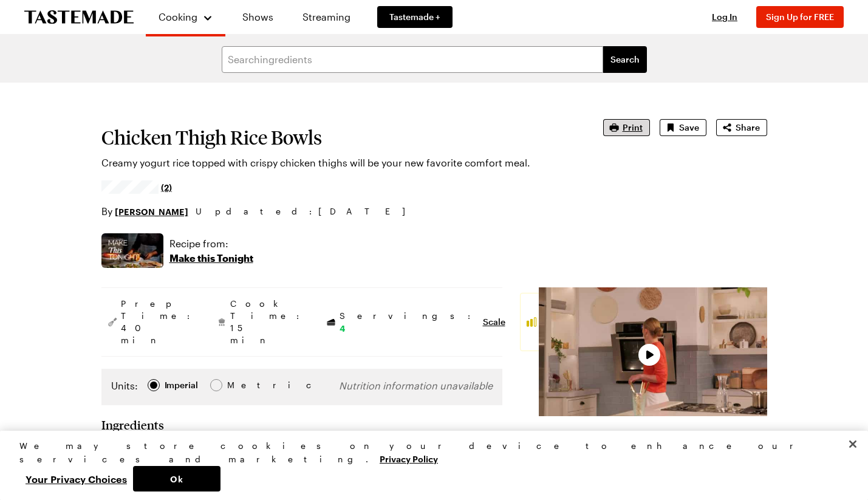 This screenshot has width=868, height=500. What do you see at coordinates (182, 387) in the screenshot?
I see `div: Imperial Metric` at bounding box center [182, 387].